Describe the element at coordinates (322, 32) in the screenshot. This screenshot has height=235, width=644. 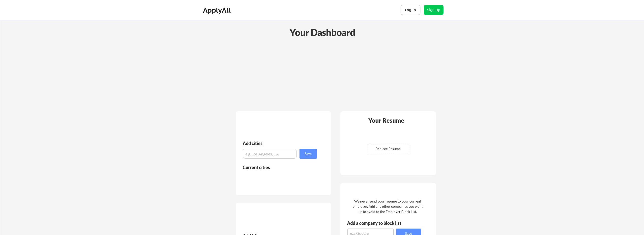
I see `div: Your Dashboard` at that location.